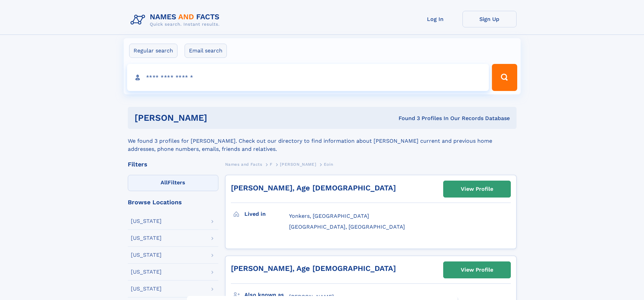  What do you see at coordinates (308, 78) in the screenshot?
I see `input: search input` at bounding box center [308, 78].